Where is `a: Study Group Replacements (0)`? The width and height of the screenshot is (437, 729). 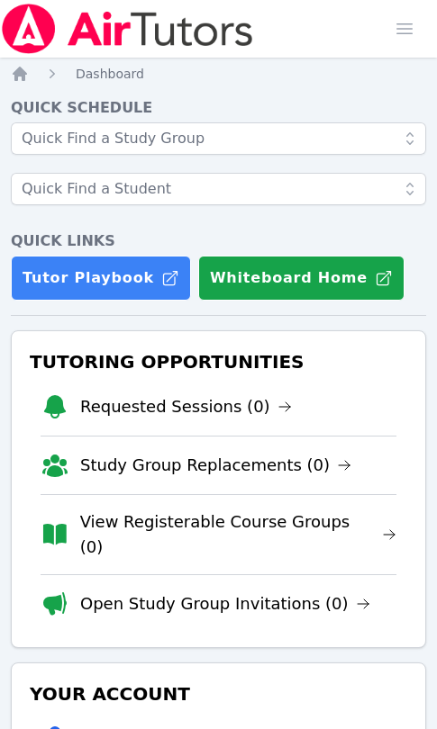
a: Study Group Replacements (0) is located at coordinates (215, 465).